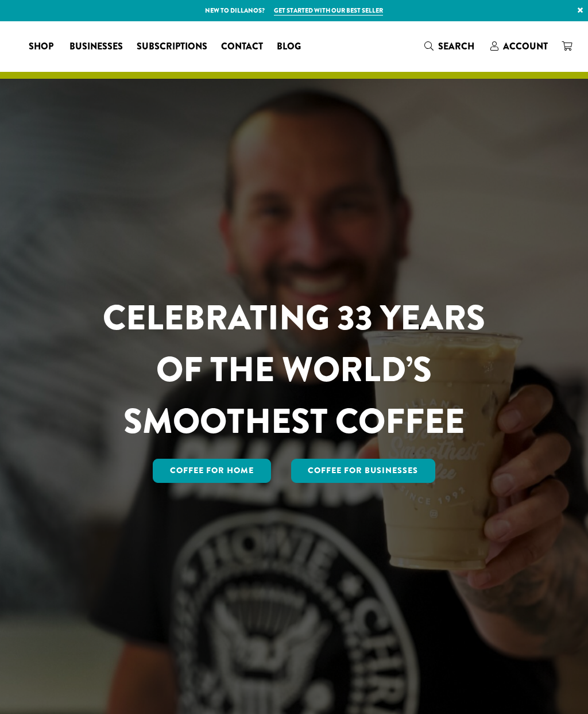  I want to click on a: Coffee For Businesses, so click(364, 471).